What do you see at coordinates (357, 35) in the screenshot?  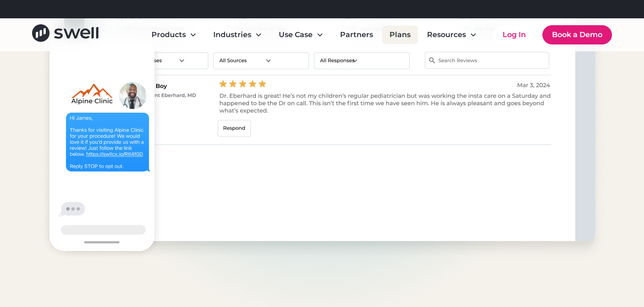 I see `a: Partners` at bounding box center [357, 35].